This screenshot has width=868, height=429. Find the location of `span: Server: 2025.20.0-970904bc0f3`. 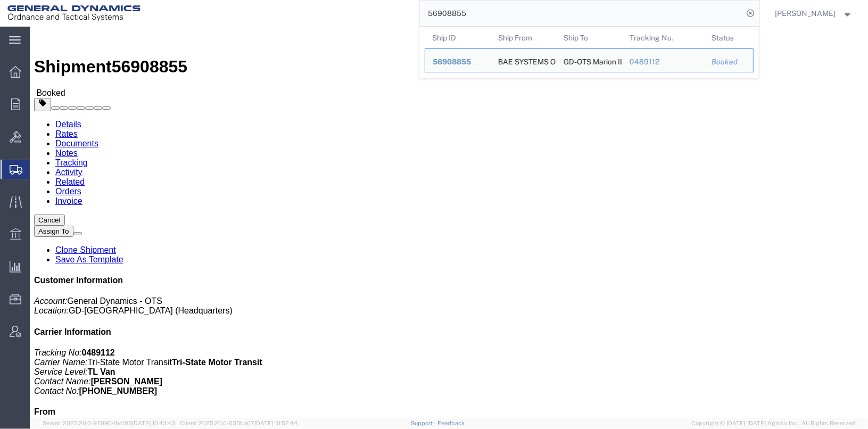

span: Server: 2025.20.0-970904bc0f3 is located at coordinates (109, 423).